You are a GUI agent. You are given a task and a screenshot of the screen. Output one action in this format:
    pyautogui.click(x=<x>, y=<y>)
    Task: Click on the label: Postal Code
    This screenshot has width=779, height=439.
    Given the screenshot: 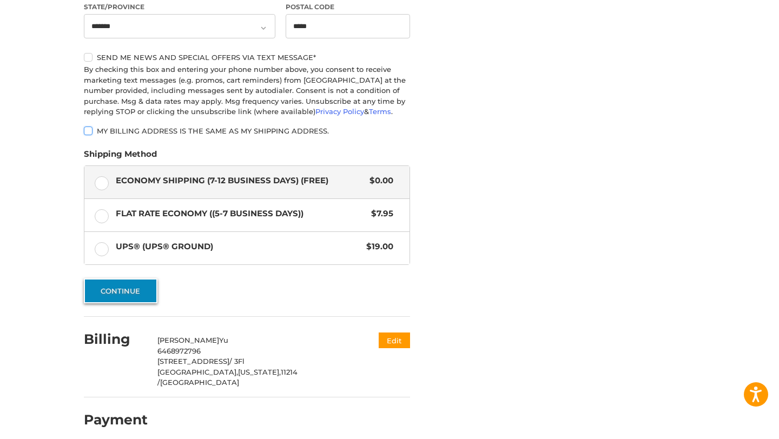 What is the action you would take?
    pyautogui.click(x=348, y=7)
    